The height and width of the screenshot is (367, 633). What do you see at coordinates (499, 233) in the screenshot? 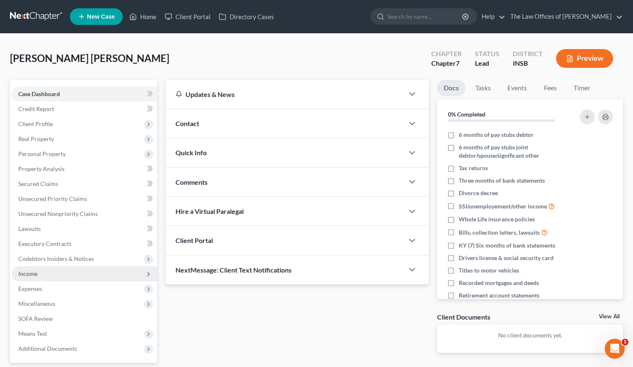
I see `span: Bills, collection letters, lawsuits` at bounding box center [499, 233].